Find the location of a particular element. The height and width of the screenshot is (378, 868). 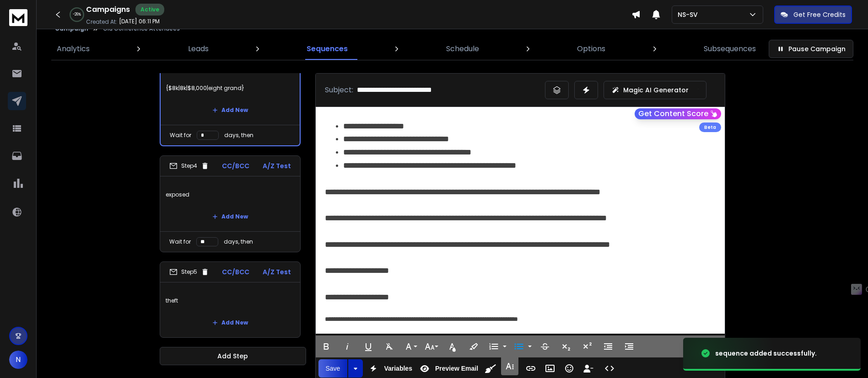

li: Step5CC/BCCA/Z TesttheftAdd New is located at coordinates (230, 300).